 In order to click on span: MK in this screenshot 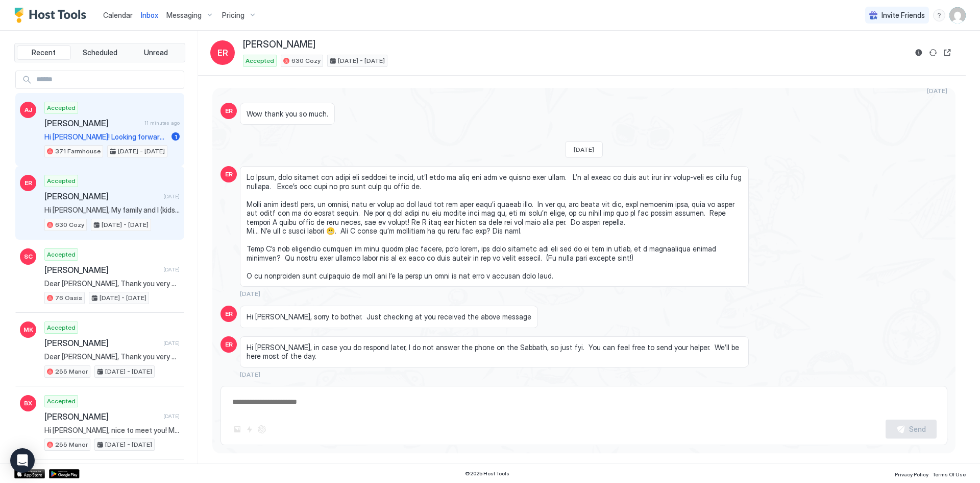, I will do `click(28, 330)`.